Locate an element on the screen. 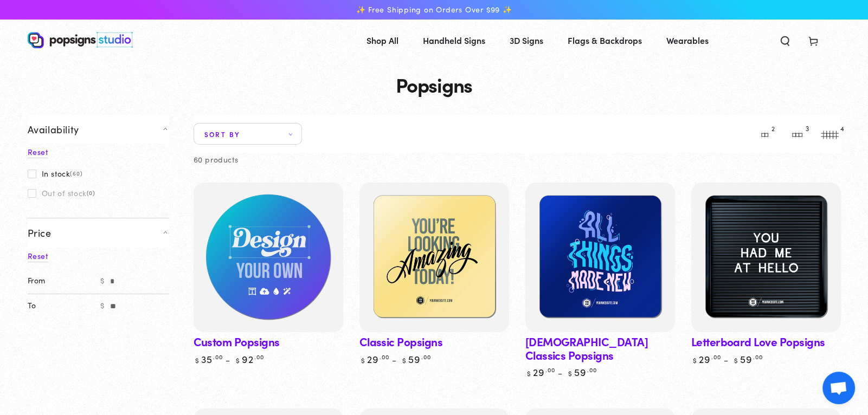 This screenshot has height=415, width=868. a: Wearables is located at coordinates (688, 40).